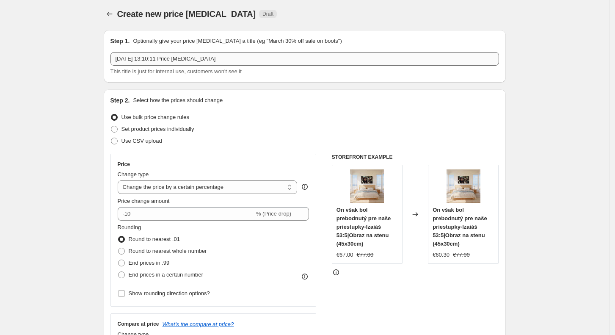 This screenshot has width=615, height=335. What do you see at coordinates (155, 117) in the screenshot?
I see `span: Use bulk price change rules` at bounding box center [155, 117].